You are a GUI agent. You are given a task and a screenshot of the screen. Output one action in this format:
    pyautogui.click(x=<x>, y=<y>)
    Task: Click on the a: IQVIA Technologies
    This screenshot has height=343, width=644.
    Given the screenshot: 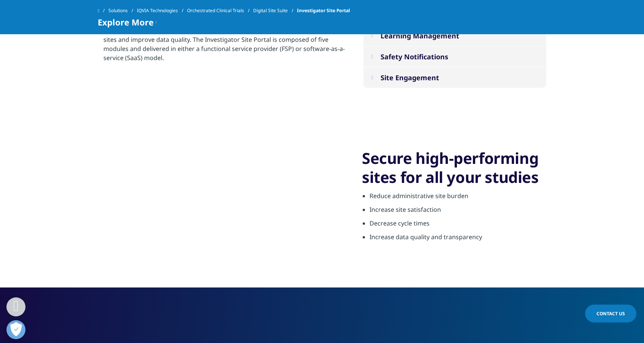 What is the action you would take?
    pyautogui.click(x=162, y=11)
    